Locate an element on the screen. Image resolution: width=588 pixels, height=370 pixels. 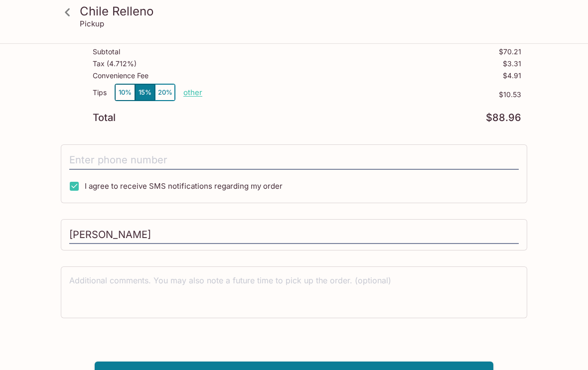
p: Tips is located at coordinates (100, 93).